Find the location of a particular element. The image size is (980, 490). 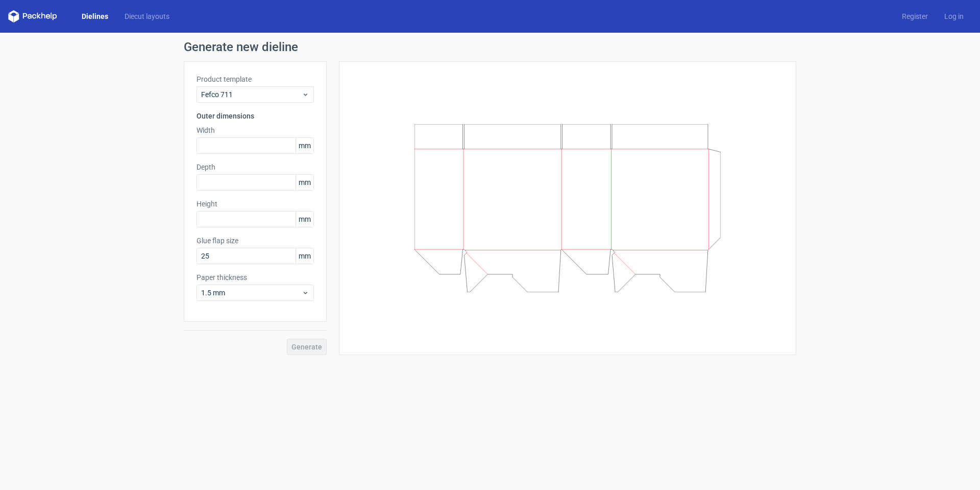

h3: Outer dimensions is located at coordinates (255, 116).